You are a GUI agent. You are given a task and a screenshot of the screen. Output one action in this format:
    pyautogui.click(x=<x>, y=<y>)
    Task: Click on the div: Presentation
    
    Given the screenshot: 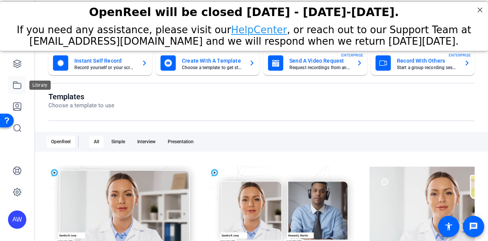 What is the action you would take?
    pyautogui.click(x=181, y=142)
    